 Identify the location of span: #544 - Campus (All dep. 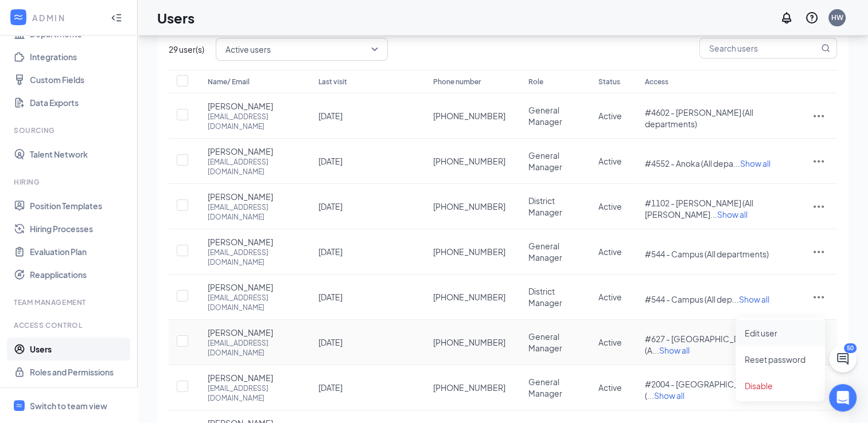
(689, 299).